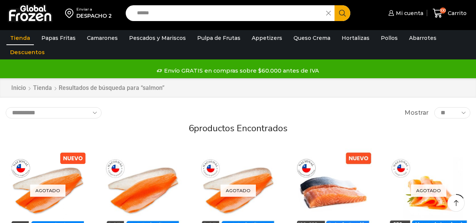 The image size is (476, 223). I want to click on img: address-field-icon.svg, so click(71, 13).